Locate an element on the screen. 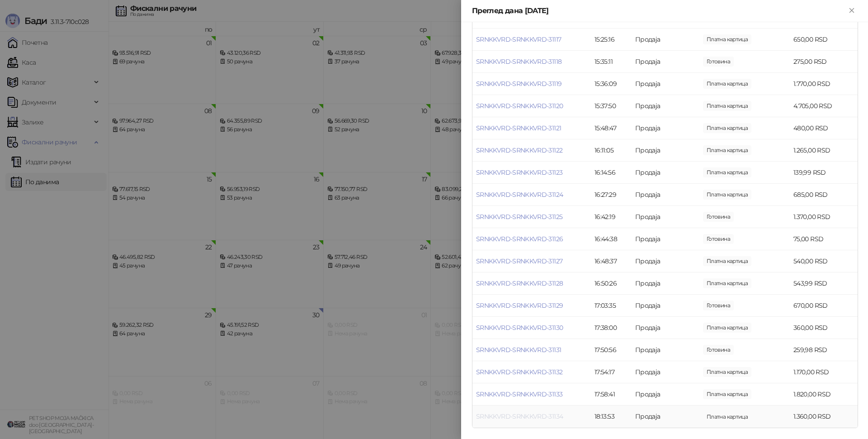 This screenshot has height=439, width=868. span: 100,00 is located at coordinates (718, 239).